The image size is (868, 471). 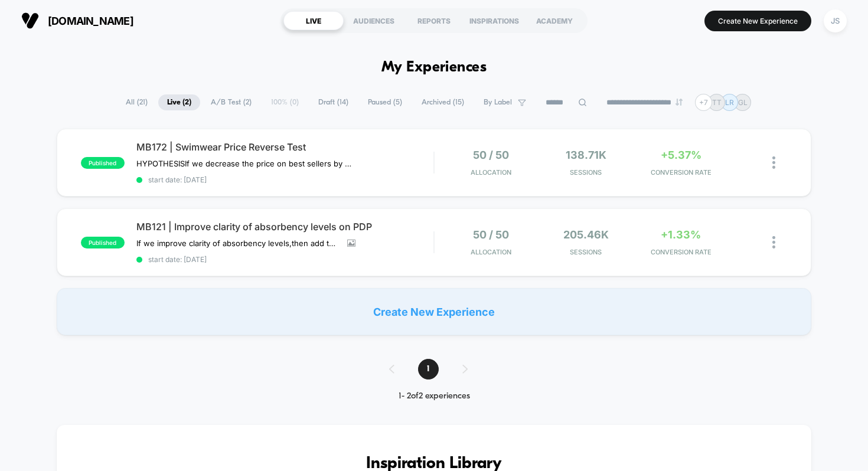 What do you see at coordinates (30, 21) in the screenshot?
I see `img: Visually logo` at bounding box center [30, 21].